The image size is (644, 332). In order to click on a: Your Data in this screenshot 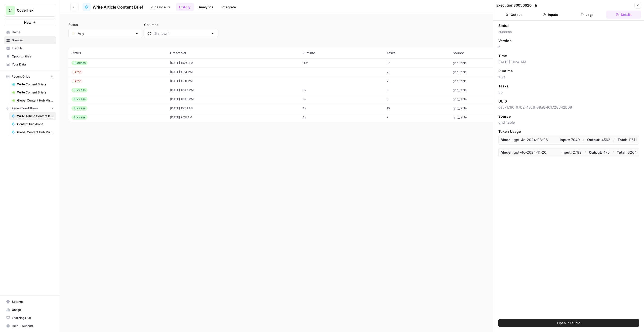, I will do `click(30, 64)`.